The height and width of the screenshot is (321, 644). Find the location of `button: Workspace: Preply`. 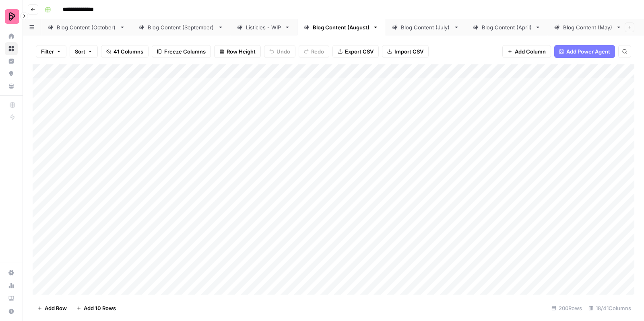

button: Workspace: Preply is located at coordinates (11, 17).